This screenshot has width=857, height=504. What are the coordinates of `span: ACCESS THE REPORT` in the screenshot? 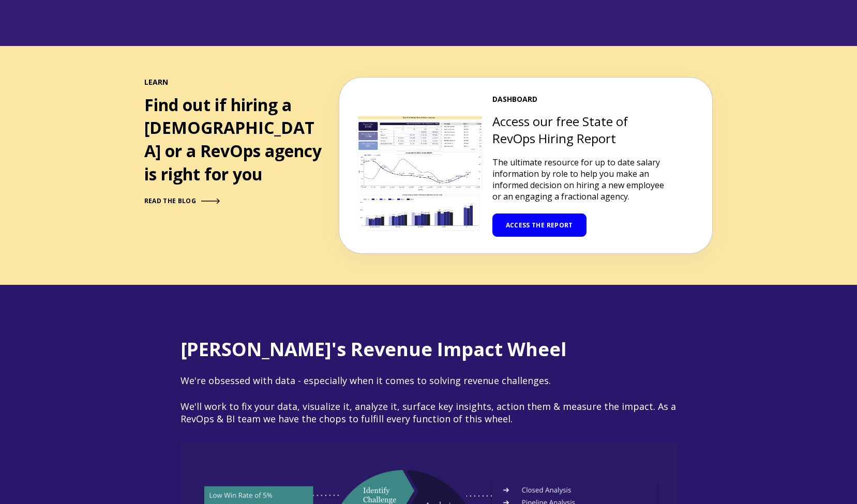 It's located at (540, 225).